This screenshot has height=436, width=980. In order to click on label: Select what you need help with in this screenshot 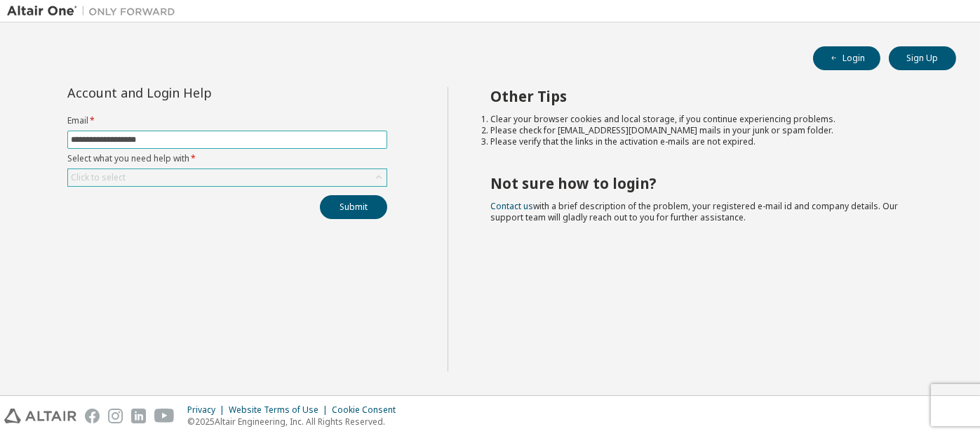, I will do `click(228, 158)`.